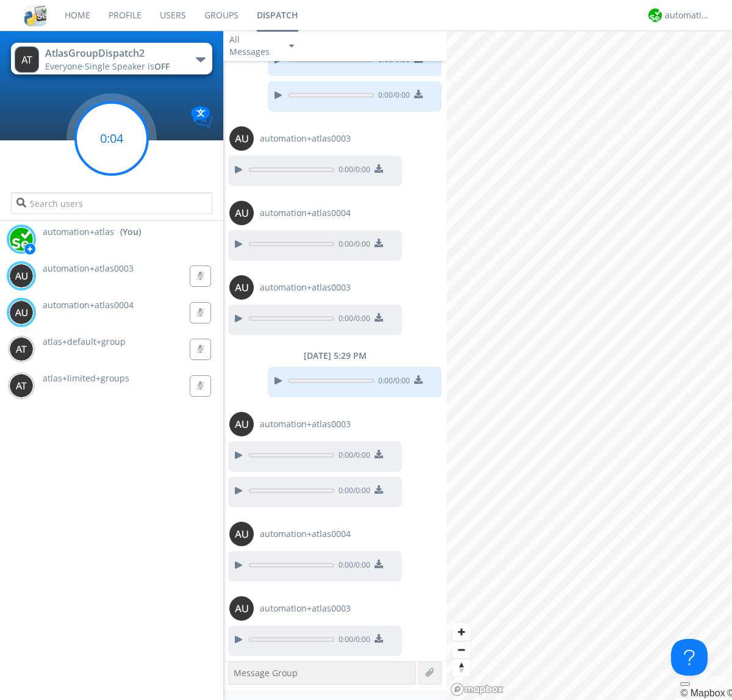 The width and height of the screenshot is (732, 700). What do you see at coordinates (461, 667) in the screenshot?
I see `button: Reset bearing to north` at bounding box center [461, 667].